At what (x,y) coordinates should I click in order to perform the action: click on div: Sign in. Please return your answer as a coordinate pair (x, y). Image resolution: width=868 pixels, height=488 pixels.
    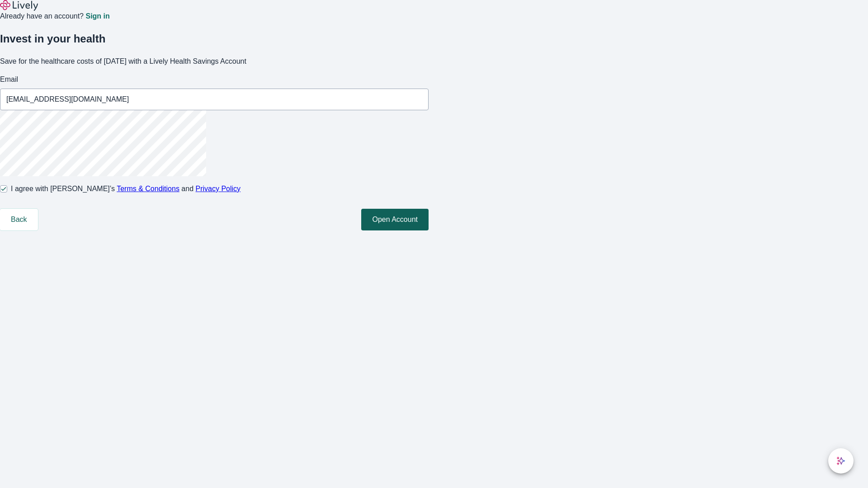
    Looking at the image, I should click on (97, 17).